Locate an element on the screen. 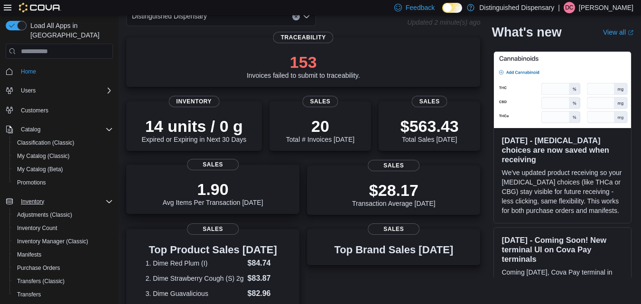 The height and width of the screenshot is (304, 641). a: Adjustments (Classic) is located at coordinates (45, 215).